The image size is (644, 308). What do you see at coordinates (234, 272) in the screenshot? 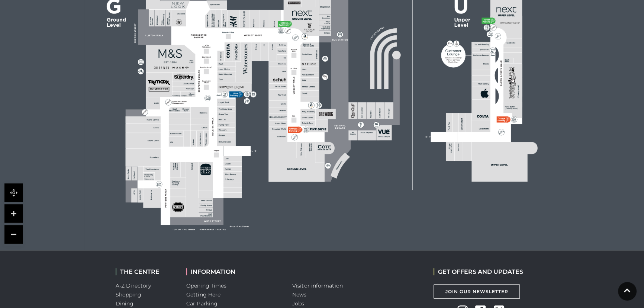
I see `h2: INFORMATION` at bounding box center [234, 272].